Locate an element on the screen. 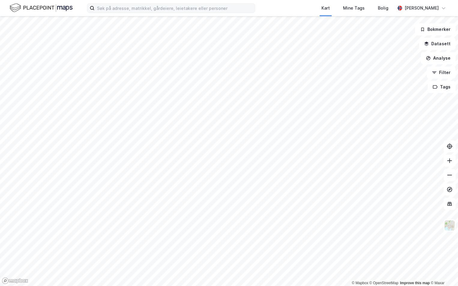  button: Datasett is located at coordinates (437, 44).